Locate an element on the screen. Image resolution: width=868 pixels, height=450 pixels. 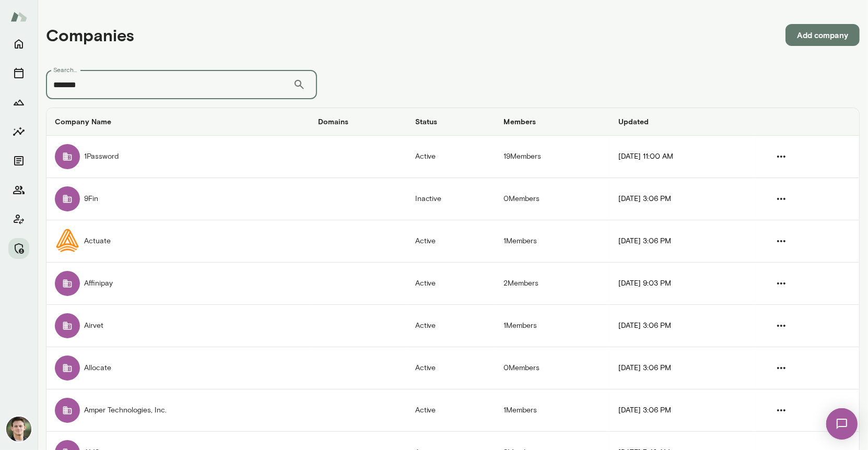
button: Home is located at coordinates (18, 44).